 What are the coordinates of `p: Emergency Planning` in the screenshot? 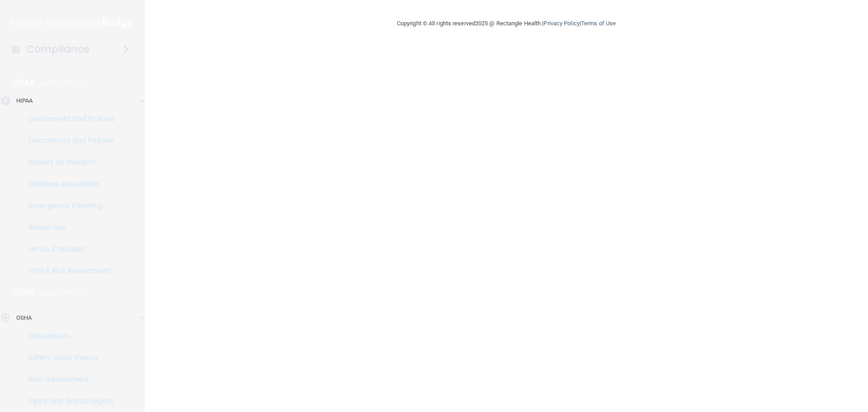 It's located at (67, 206).